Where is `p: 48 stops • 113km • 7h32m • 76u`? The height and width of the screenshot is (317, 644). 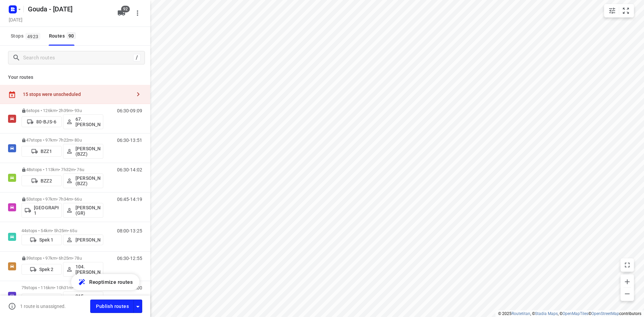 p: 48 stops • 113km • 7h32m • 76u is located at coordinates (62, 169).